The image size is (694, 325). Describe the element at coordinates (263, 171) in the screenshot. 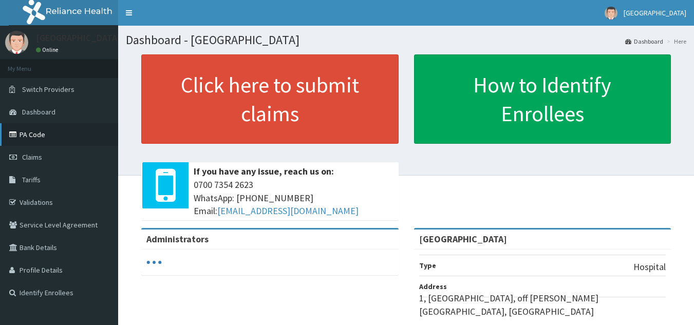

I see `b: If you have any issue, reach us on:` at that location.